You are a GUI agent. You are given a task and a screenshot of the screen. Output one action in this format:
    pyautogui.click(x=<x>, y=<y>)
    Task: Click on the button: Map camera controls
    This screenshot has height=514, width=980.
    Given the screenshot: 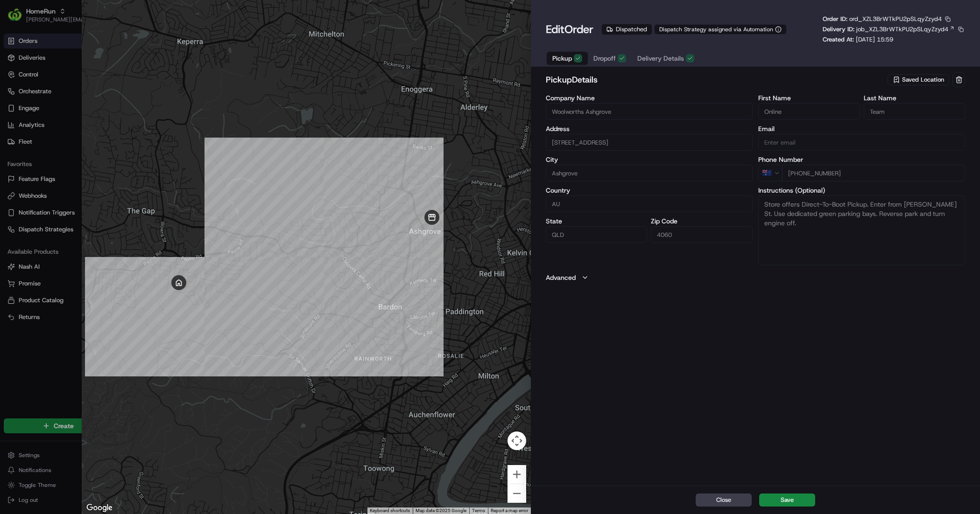 What is the action you would take?
    pyautogui.click(x=517, y=441)
    